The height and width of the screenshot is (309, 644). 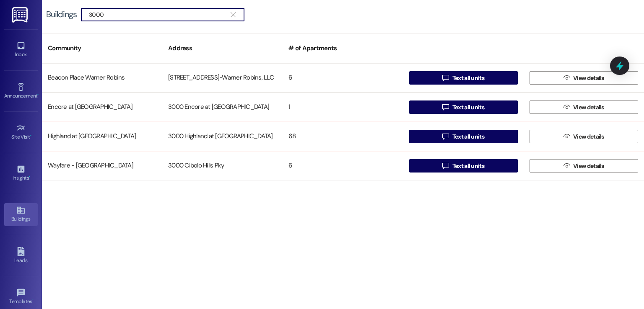 What do you see at coordinates (222, 166) in the screenshot?
I see `div: 3000 Cibolo Hills Pky` at bounding box center [222, 166].